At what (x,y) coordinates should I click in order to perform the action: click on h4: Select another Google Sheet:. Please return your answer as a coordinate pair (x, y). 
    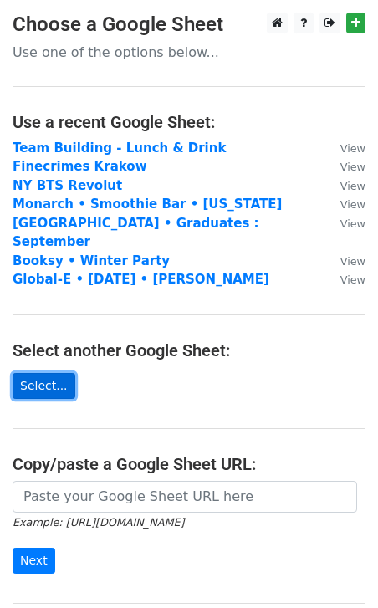
    Looking at the image, I should click on (189, 351).